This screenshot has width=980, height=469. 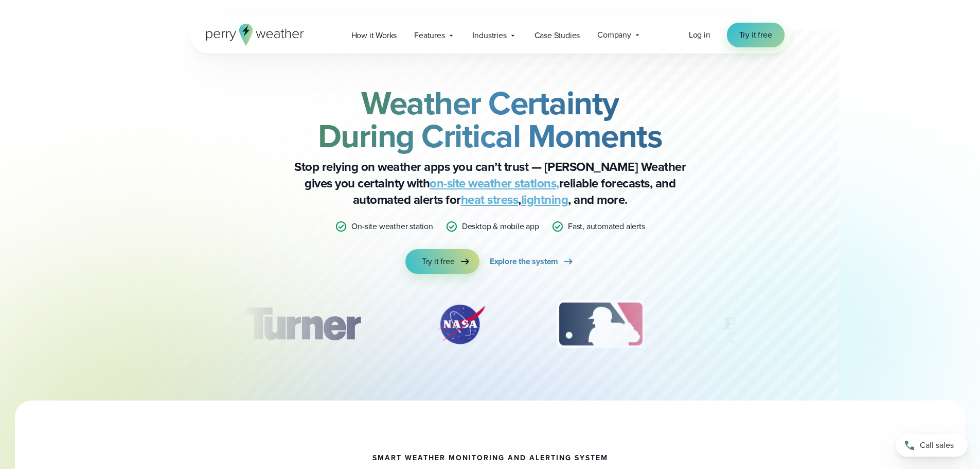 What do you see at coordinates (490, 327) in the screenshot?
I see `div: slideshow` at bounding box center [490, 327].